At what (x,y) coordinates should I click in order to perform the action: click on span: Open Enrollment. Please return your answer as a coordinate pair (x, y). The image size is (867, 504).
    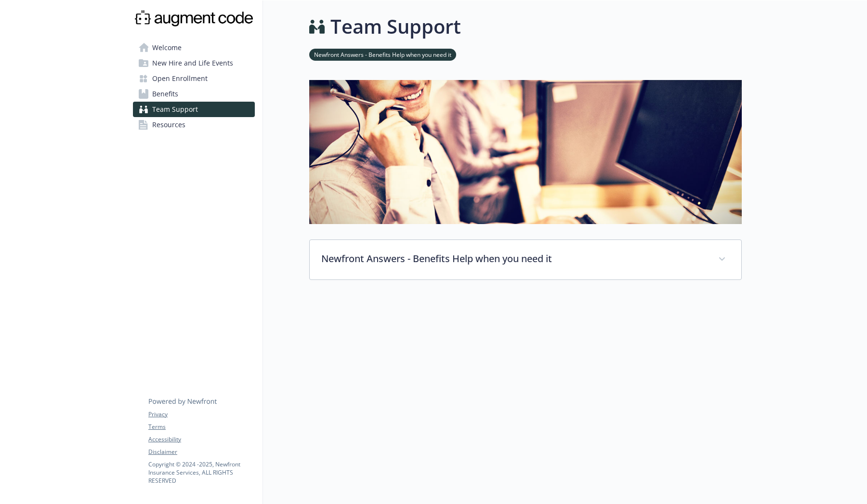
    Looking at the image, I should click on (180, 79).